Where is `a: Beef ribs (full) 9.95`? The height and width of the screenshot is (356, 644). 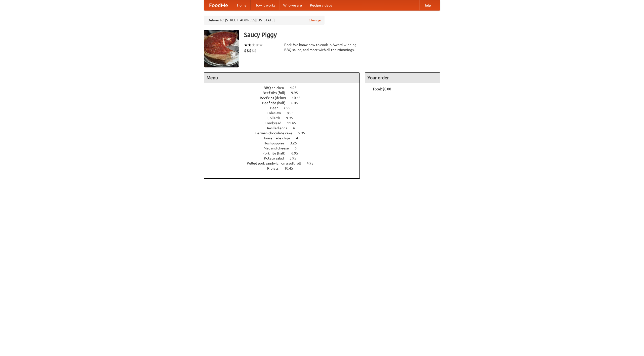
a: Beef ribs (full) 9.95 is located at coordinates (285, 93).